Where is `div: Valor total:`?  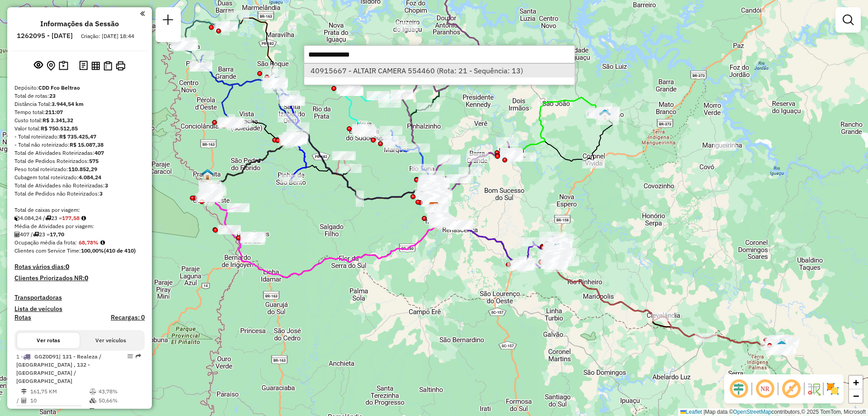 div: Valor total: is located at coordinates (80, 129).